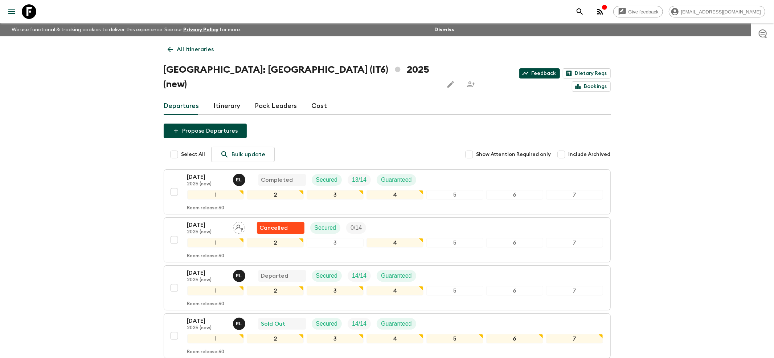 Image resolution: width=774 pixels, height=358 pixels. Describe the element at coordinates (540, 73) in the screenshot. I see `a: Feedback` at that location.